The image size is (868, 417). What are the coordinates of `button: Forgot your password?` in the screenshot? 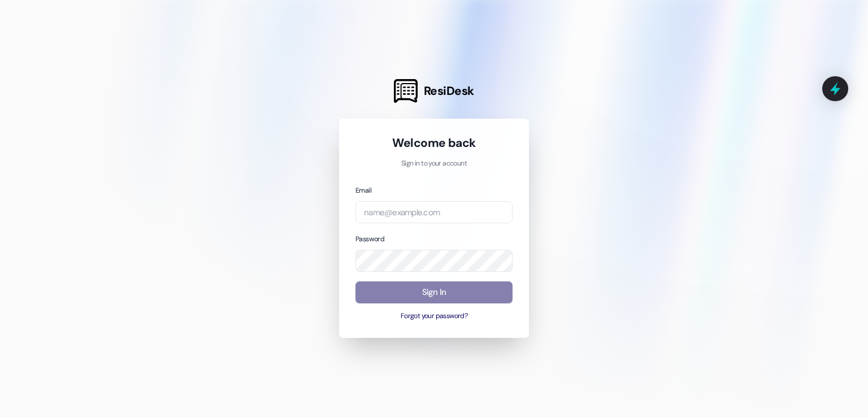 It's located at (434, 316).